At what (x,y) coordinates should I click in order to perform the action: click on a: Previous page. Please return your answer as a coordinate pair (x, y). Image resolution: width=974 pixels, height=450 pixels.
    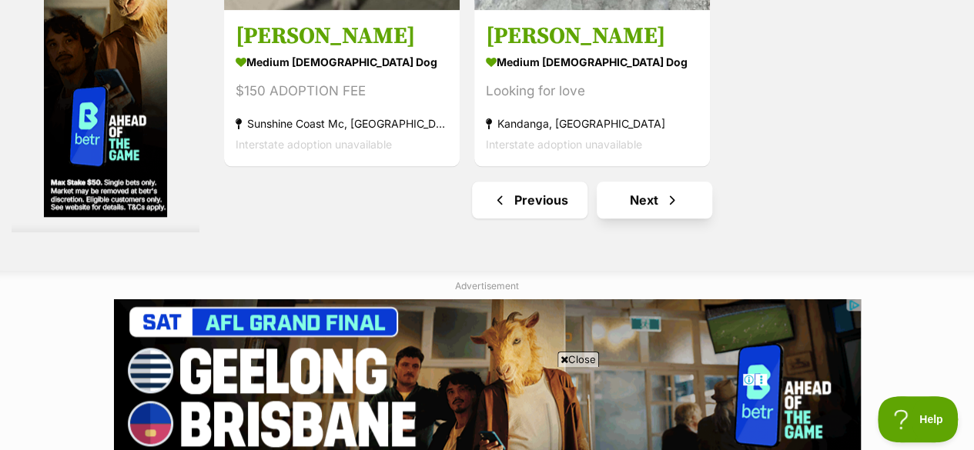
    Looking at the image, I should click on (530, 200).